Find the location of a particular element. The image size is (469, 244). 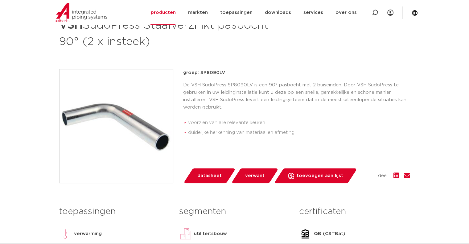

span: toevoegen aan lijst is located at coordinates (320, 176).